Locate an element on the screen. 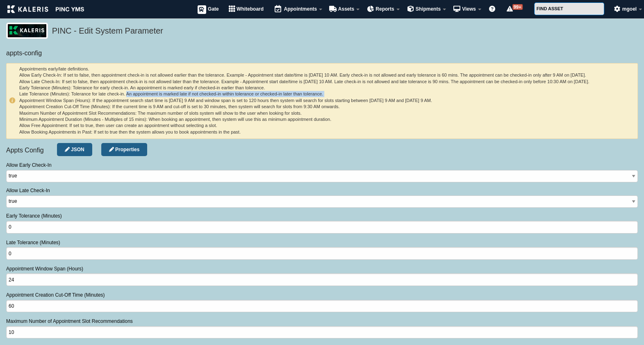 The width and height of the screenshot is (644, 345). span: Appointments is located at coordinates (300, 9).